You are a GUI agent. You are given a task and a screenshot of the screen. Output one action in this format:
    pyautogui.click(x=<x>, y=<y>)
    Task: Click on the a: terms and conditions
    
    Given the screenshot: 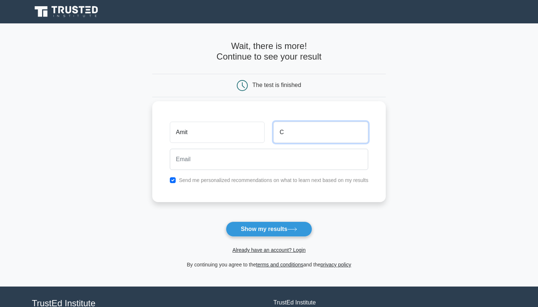 What is the action you would take?
    pyautogui.click(x=280, y=265)
    